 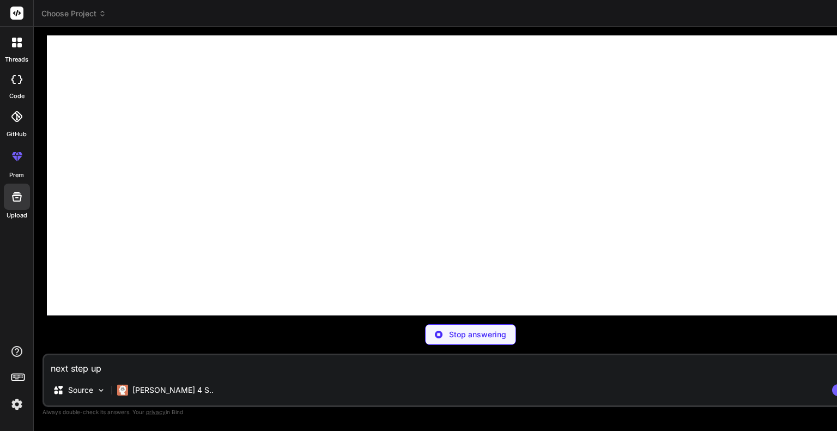 What do you see at coordinates (101, 390) in the screenshot?
I see `img: Pick Models` at bounding box center [101, 390].